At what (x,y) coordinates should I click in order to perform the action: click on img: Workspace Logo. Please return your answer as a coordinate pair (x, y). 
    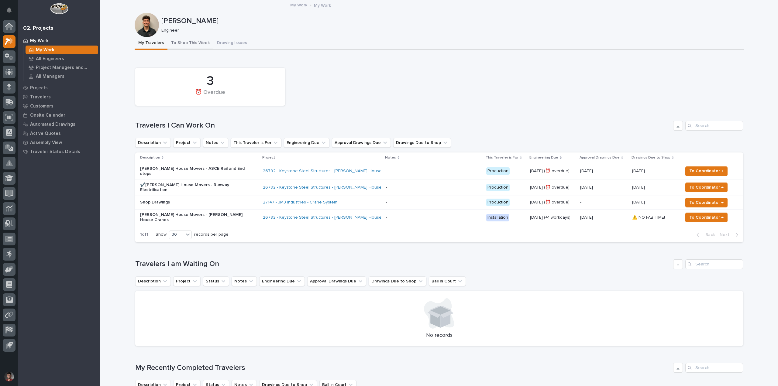
    Looking at the image, I should click on (59, 9).